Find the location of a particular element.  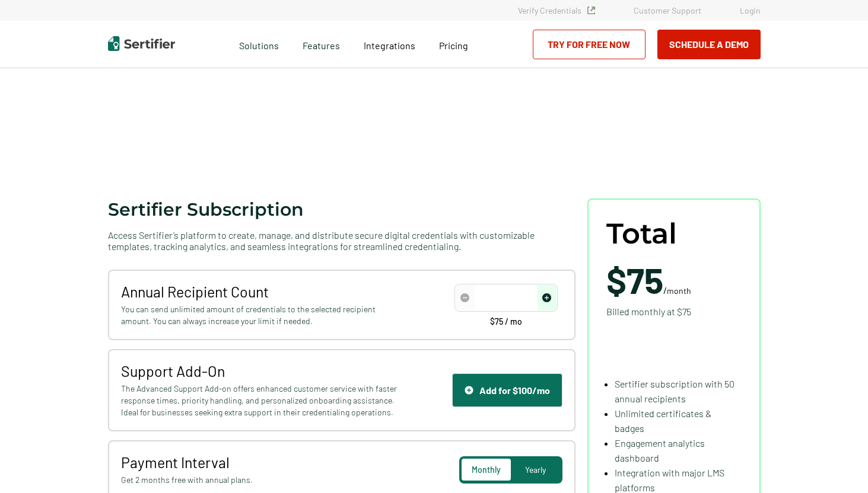

span: Payment Interval is located at coordinates (260, 462).